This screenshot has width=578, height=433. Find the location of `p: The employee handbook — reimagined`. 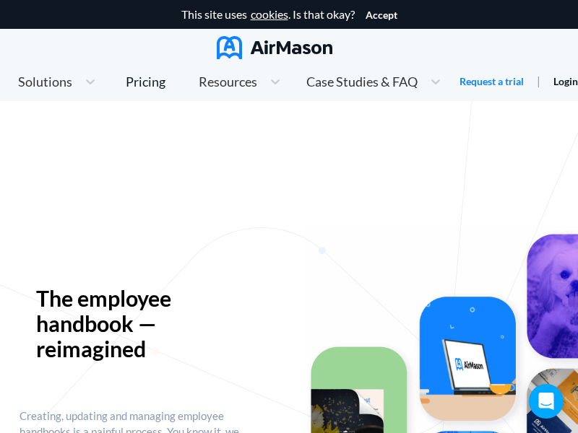

p: The employee handbook — reimagined is located at coordinates (131, 324).